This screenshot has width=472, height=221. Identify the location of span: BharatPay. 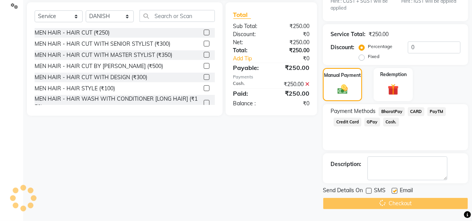
(392, 112).